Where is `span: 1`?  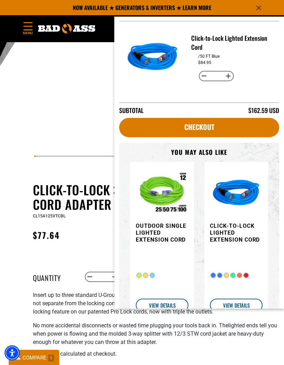 span: 1 is located at coordinates (51, 358).